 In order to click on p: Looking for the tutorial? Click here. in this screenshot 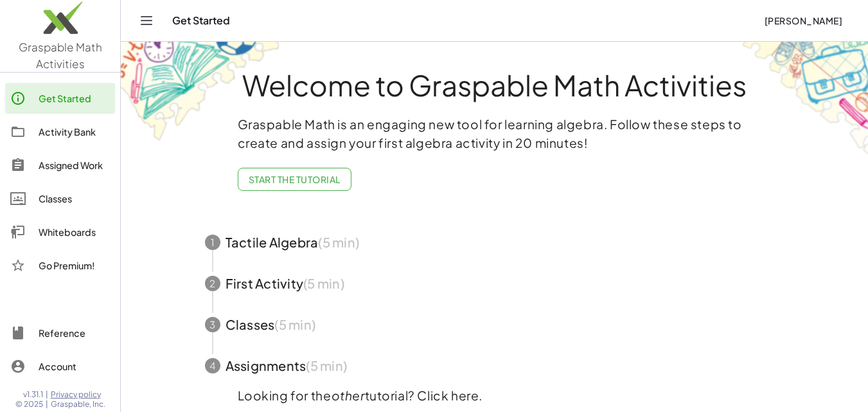, I will do `click(495, 395)`.